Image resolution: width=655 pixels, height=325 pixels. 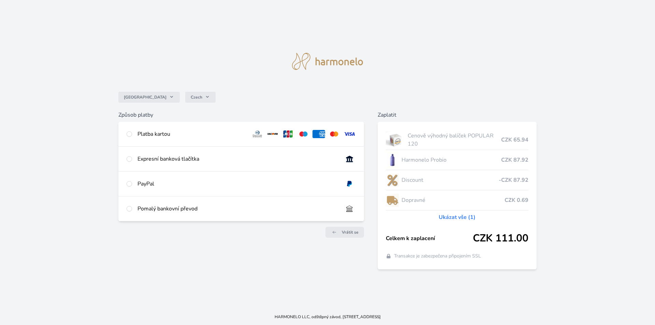 What do you see at coordinates (429, 238) in the screenshot?
I see `span: Celkem k zaplacení` at bounding box center [429, 238].